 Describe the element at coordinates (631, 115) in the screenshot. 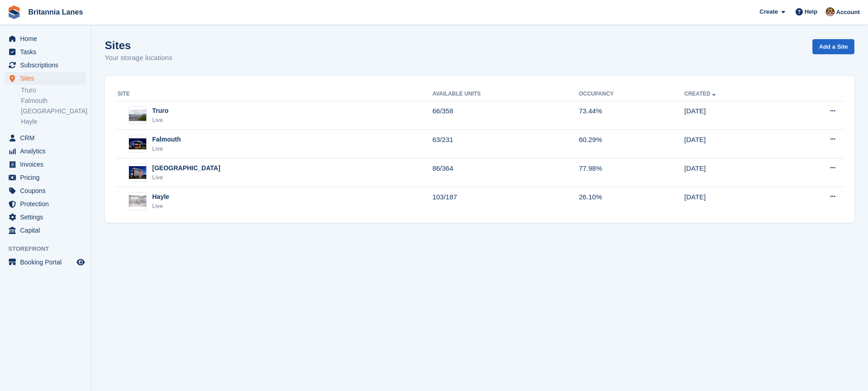

I see `td: 73.44%` at that location.